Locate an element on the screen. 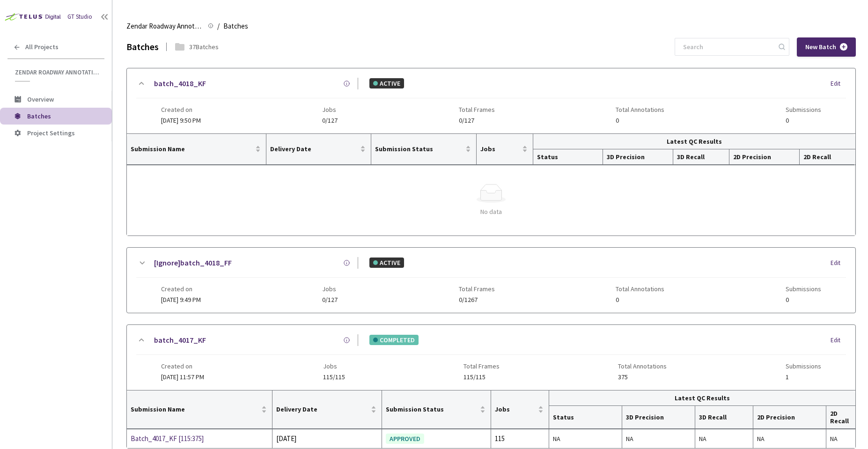 This screenshot has width=868, height=449. span: 1 is located at coordinates (804, 377).